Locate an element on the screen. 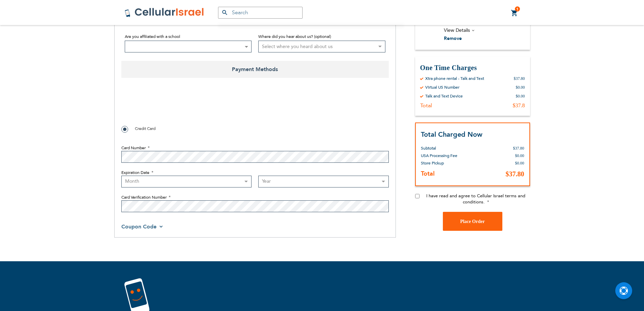 The image size is (644, 311). a: 1 is located at coordinates (515, 13).